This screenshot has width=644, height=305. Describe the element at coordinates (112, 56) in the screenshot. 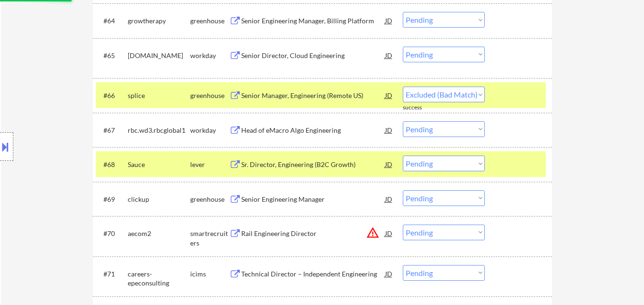

I see `div: #65` at that location.